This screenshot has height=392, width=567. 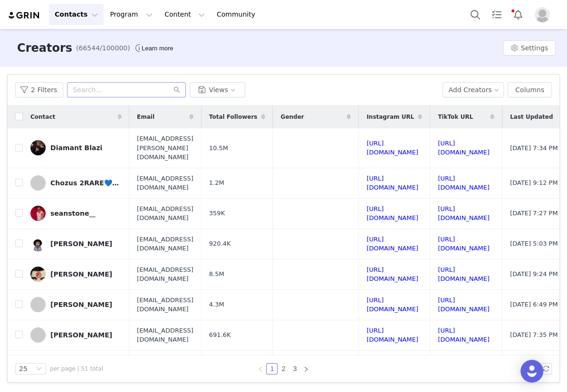 I want to click on a: Community, so click(x=238, y=14).